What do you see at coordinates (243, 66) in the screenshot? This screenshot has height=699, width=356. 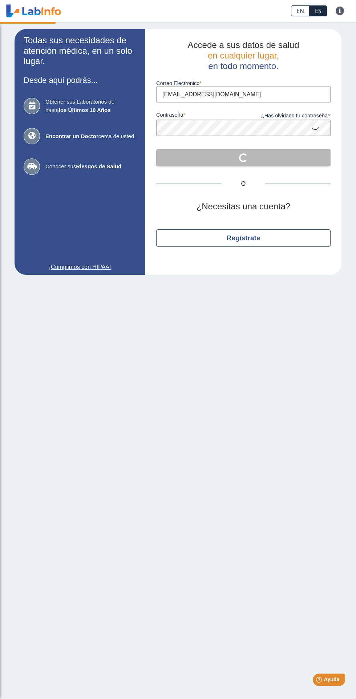 I see `span: en todo momento.` at bounding box center [243, 66].